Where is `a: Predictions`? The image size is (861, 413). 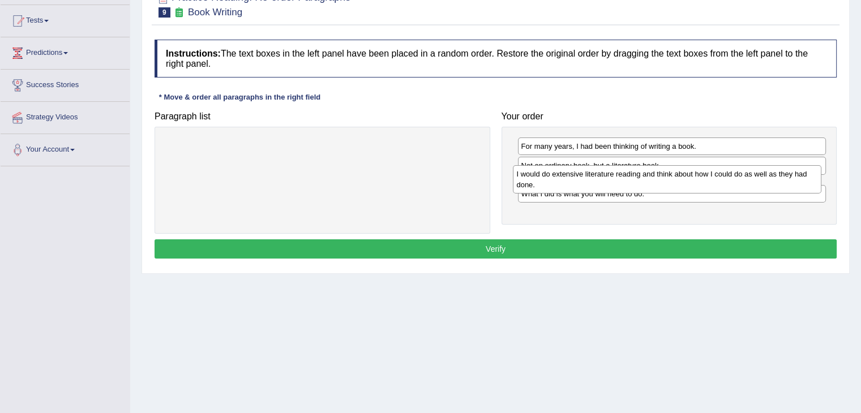 a: Predictions is located at coordinates (65, 52).